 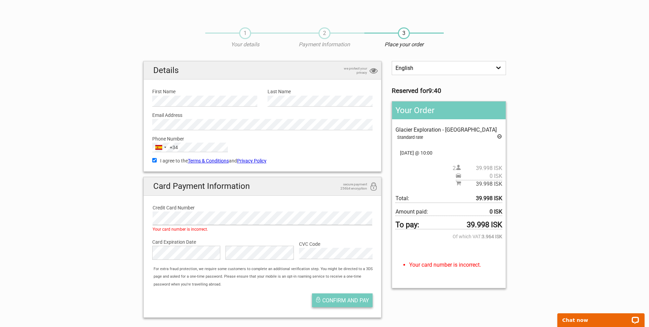 What do you see at coordinates (320, 91) in the screenshot?
I see `label: Last Name` at bounding box center [320, 91].